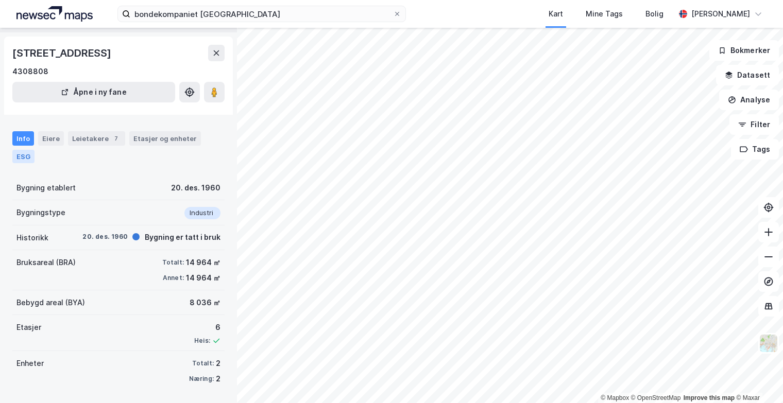 This screenshot has width=783, height=403. I want to click on button: Datasett, so click(747, 75).